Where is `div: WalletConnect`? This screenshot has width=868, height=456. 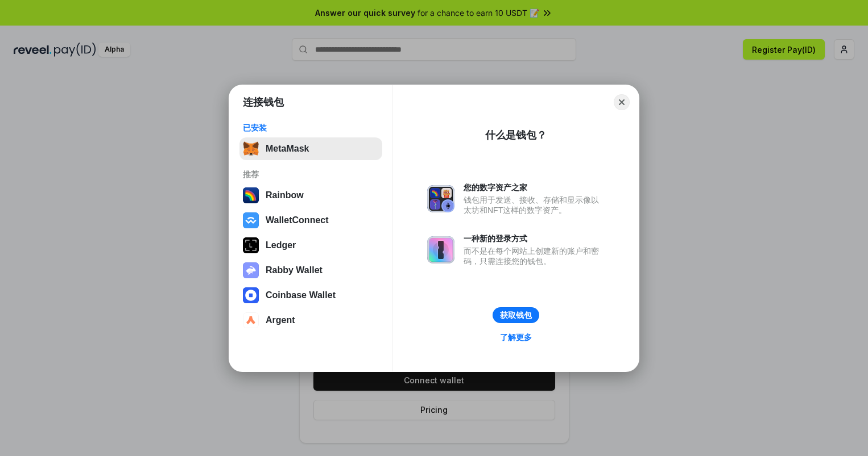
div: WalletConnect is located at coordinates (297, 220).